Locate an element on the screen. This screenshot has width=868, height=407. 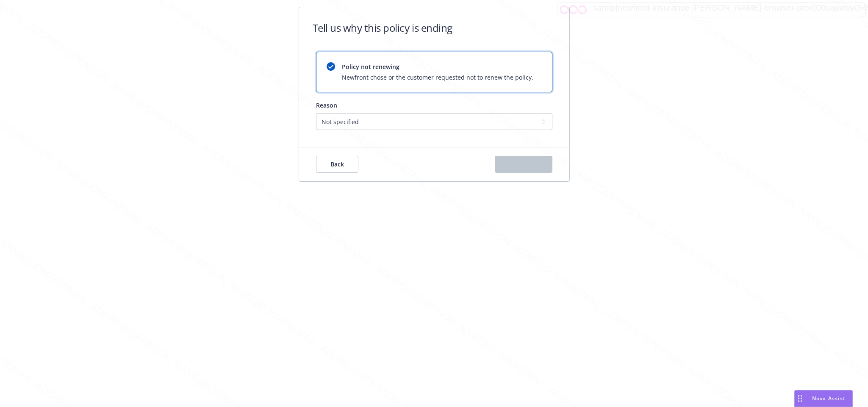
h1: Tell us why this policy is ending is located at coordinates (382, 28).